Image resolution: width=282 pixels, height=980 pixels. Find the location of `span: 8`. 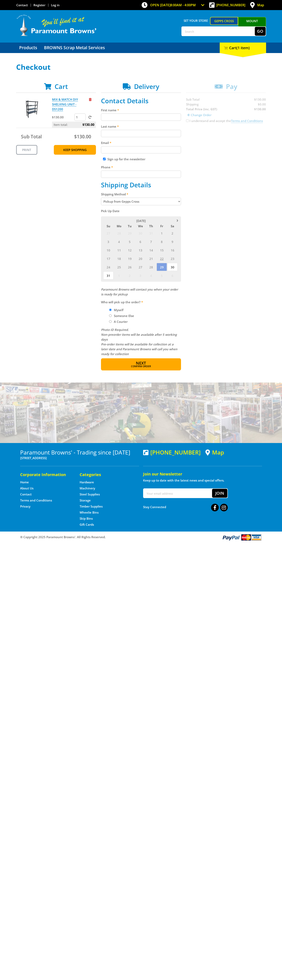

span: 8 is located at coordinates (162, 242).